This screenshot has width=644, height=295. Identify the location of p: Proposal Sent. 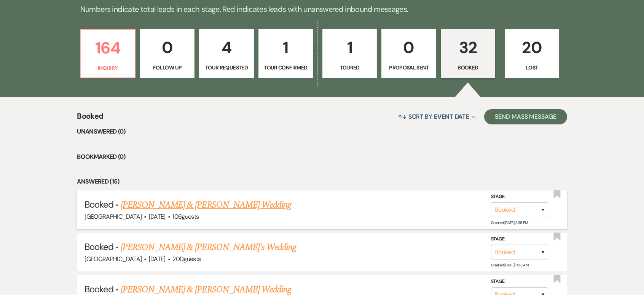
(409, 68).